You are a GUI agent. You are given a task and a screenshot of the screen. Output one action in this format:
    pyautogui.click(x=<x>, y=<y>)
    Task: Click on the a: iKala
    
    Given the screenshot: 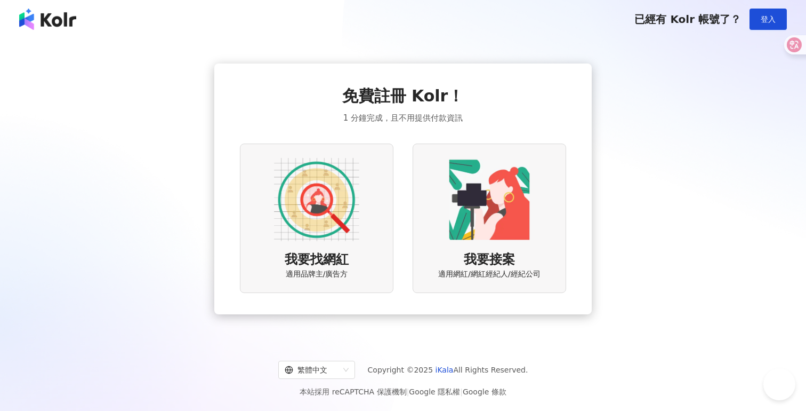 What is the action you would take?
    pyautogui.click(x=445, y=370)
    